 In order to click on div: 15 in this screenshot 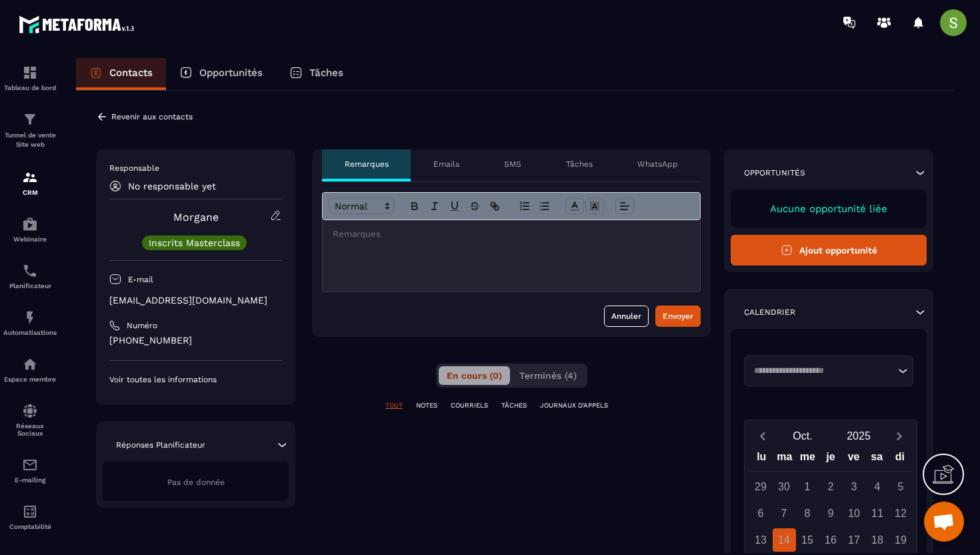, I will do `click(807, 539)`.